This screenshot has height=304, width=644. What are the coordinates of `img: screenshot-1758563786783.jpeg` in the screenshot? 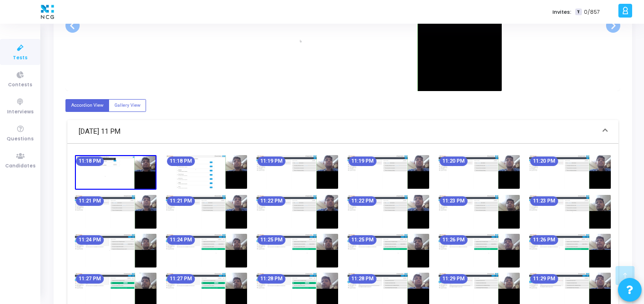 It's located at (480, 250).